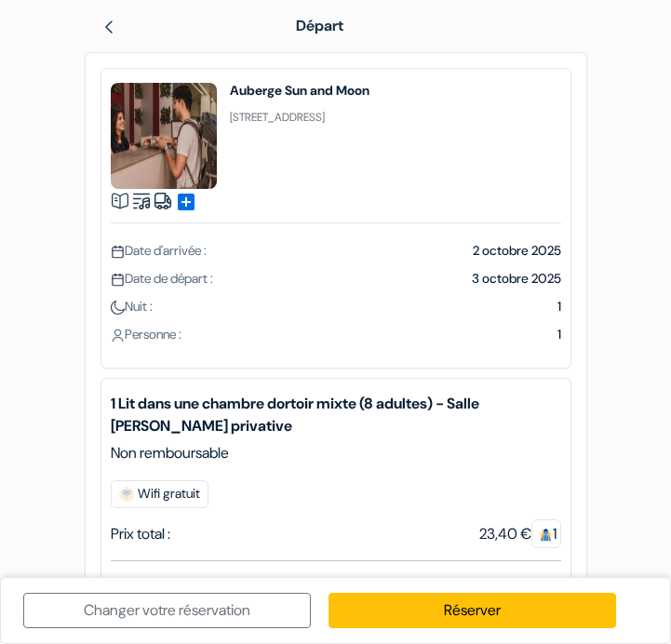  What do you see at coordinates (186, 202) in the screenshot?
I see `span: add_box` at bounding box center [186, 202].